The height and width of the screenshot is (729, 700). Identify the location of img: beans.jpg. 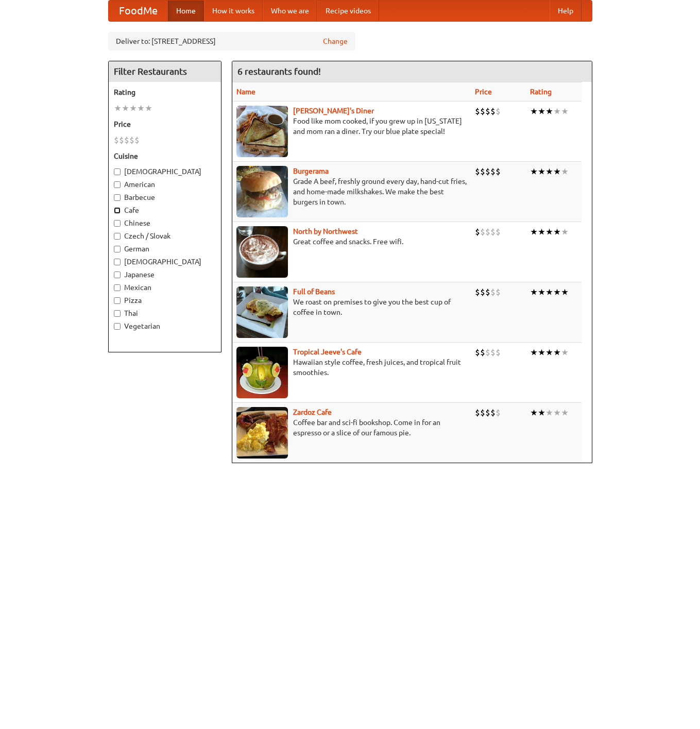
(262, 312).